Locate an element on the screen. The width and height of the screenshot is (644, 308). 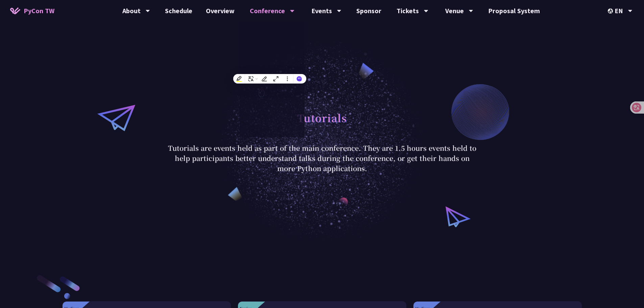
img: Home icon of PyCon TW 2025 is located at coordinates (15, 11).